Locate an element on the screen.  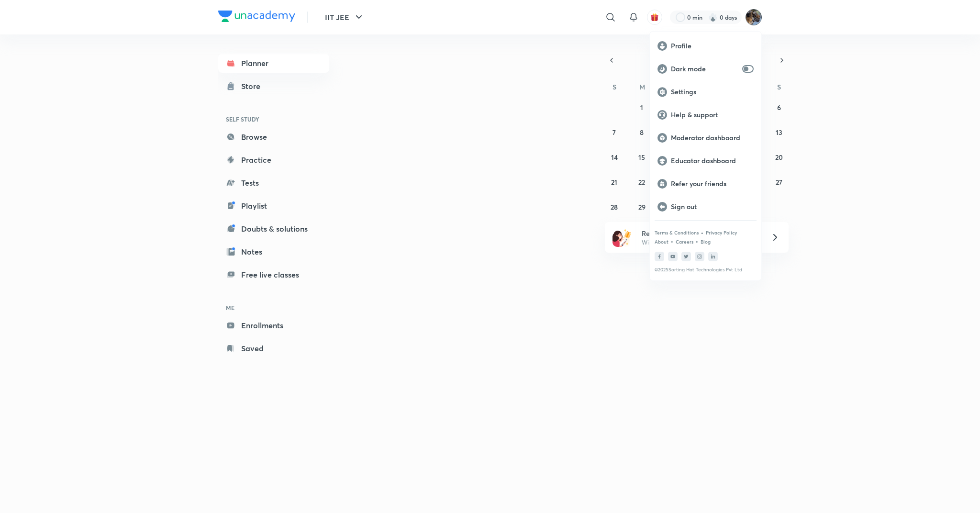
p: Settings is located at coordinates (712, 92).